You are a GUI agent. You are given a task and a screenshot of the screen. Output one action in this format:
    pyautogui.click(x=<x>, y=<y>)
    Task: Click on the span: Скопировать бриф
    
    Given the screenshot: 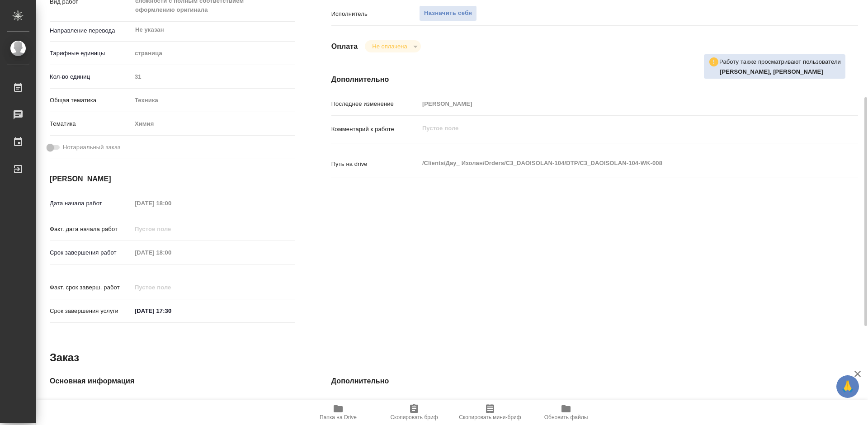 What is the action you would take?
    pyautogui.click(x=414, y=417)
    